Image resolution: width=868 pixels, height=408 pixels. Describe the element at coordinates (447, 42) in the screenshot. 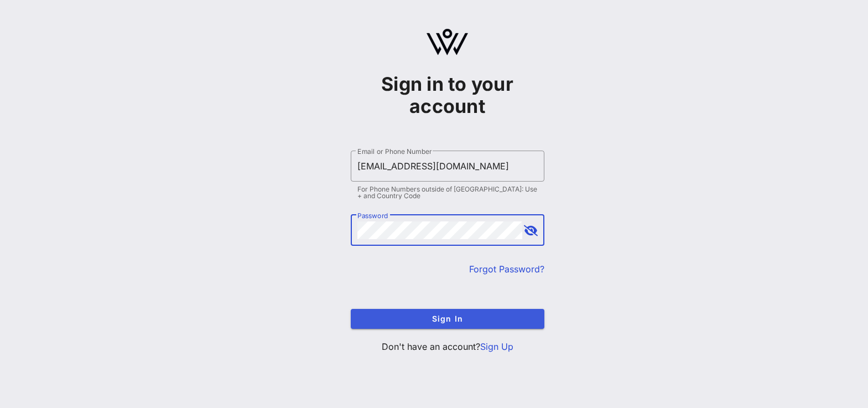

I see `img: logo.svg` at that location.